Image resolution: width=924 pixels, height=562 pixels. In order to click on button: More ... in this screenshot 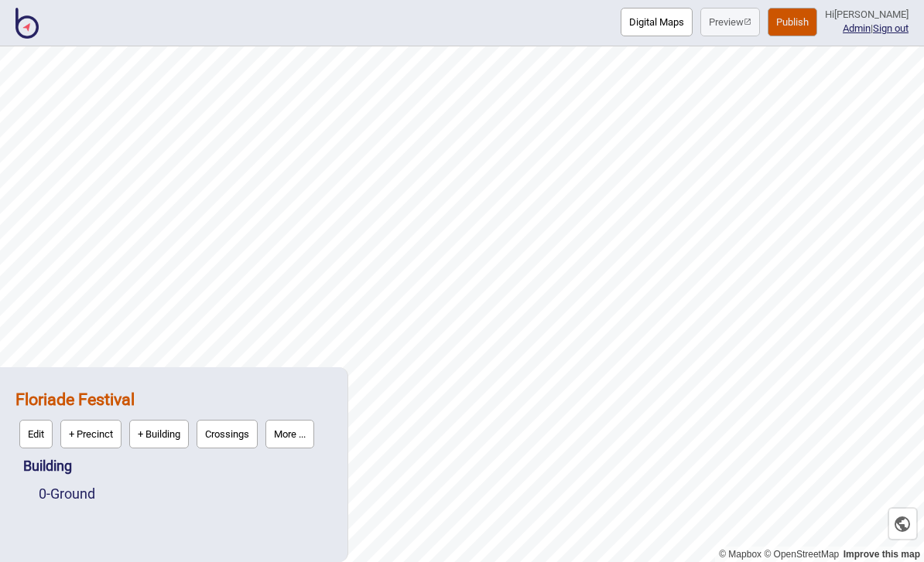, I will do `click(289, 434)`.